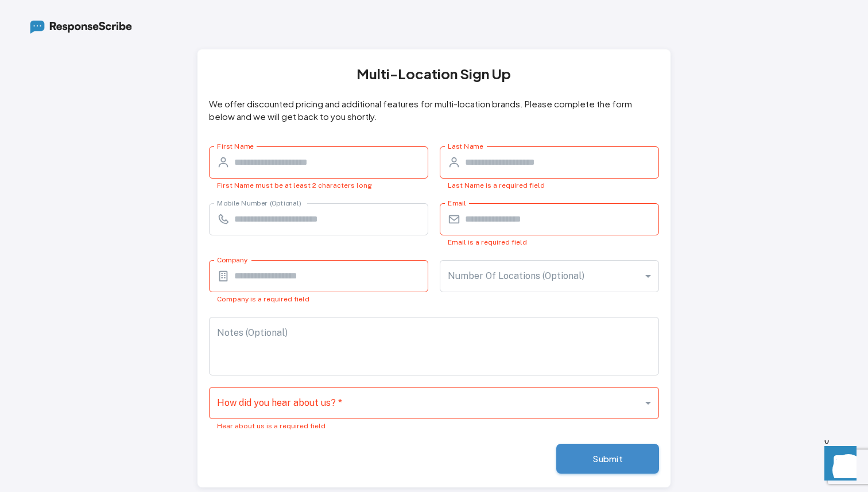  Describe the element at coordinates (457, 203) in the screenshot. I see `label: Email` at that location.